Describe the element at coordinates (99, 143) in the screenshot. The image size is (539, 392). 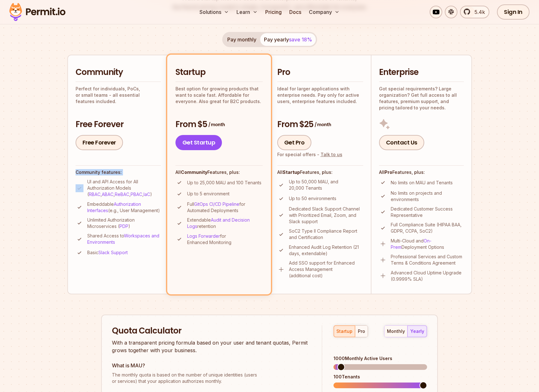
I see `a: Free Forever` at that location.